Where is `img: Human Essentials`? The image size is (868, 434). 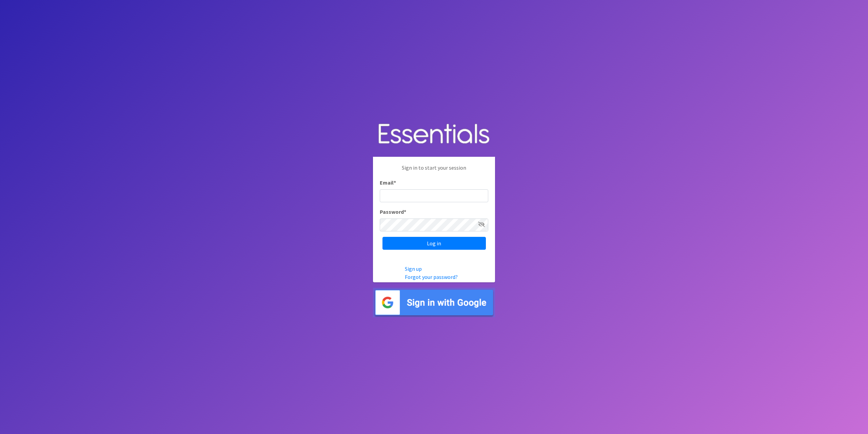
img: Human Essentials is located at coordinates (434, 134).